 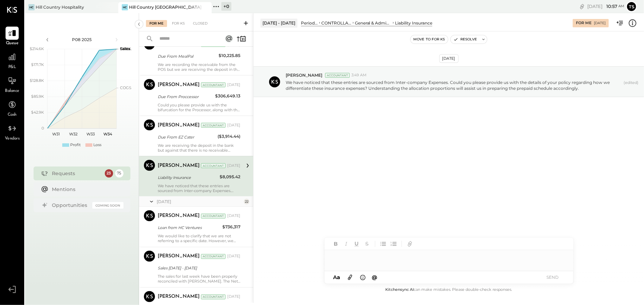 What do you see at coordinates (37, 112) in the screenshot?
I see `text: $42.9K` at bounding box center [37, 112].